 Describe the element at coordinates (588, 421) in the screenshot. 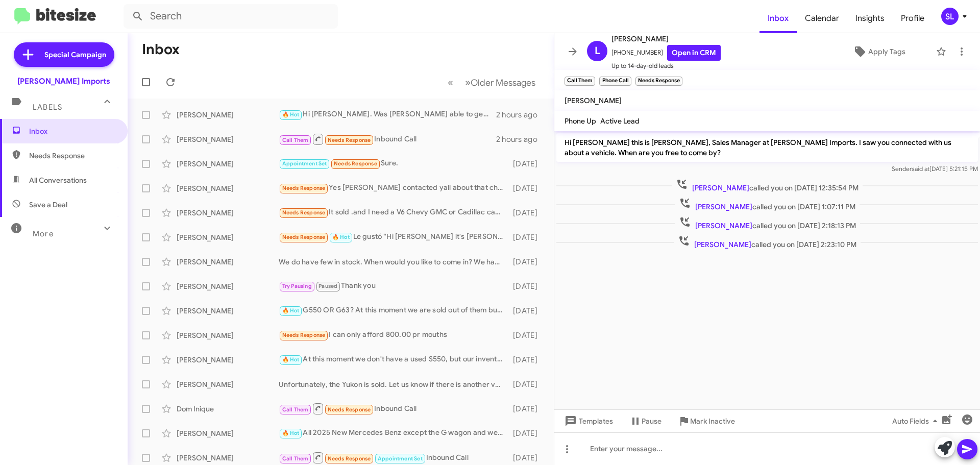

I see `span: Templates` at that location.